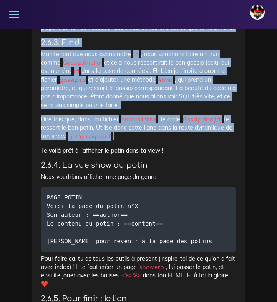 This screenshot has width=277, height=302. I want to click on code: get 'gossips/:id', so click(89, 137).